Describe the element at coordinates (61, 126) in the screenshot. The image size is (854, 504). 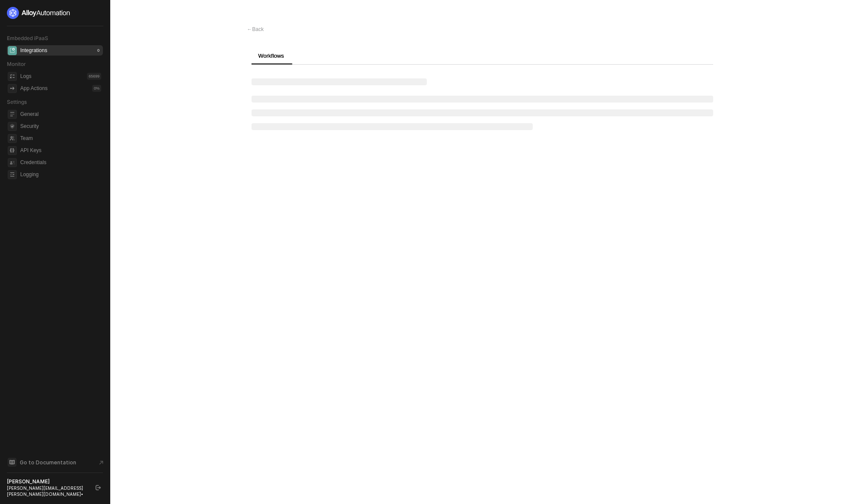
I see `span: Security` at that location.